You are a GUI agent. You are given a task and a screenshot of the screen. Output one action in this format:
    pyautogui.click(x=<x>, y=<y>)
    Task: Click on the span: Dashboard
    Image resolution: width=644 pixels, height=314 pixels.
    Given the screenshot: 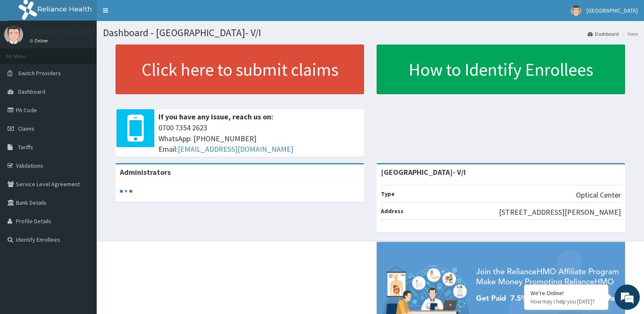 What is the action you would take?
    pyautogui.click(x=31, y=92)
    